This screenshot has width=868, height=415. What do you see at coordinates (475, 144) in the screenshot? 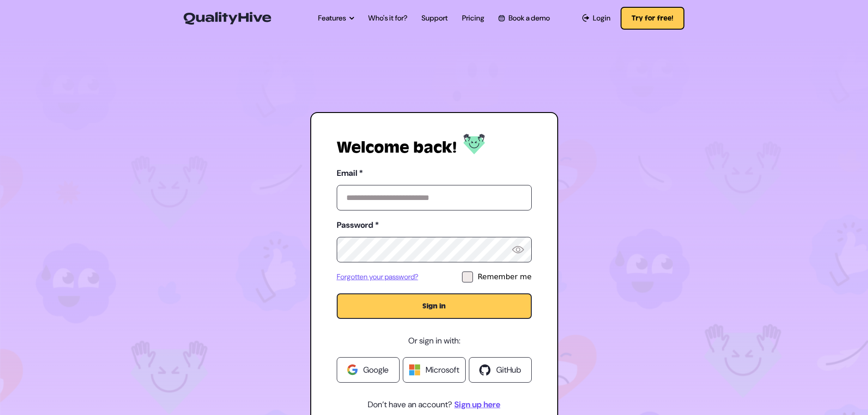
I see `img: Log in to QualityHive` at bounding box center [475, 144].